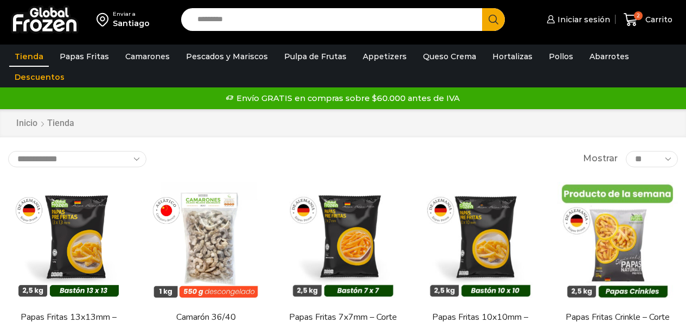  Describe the element at coordinates (638, 16) in the screenshot. I see `span: 2` at that location.